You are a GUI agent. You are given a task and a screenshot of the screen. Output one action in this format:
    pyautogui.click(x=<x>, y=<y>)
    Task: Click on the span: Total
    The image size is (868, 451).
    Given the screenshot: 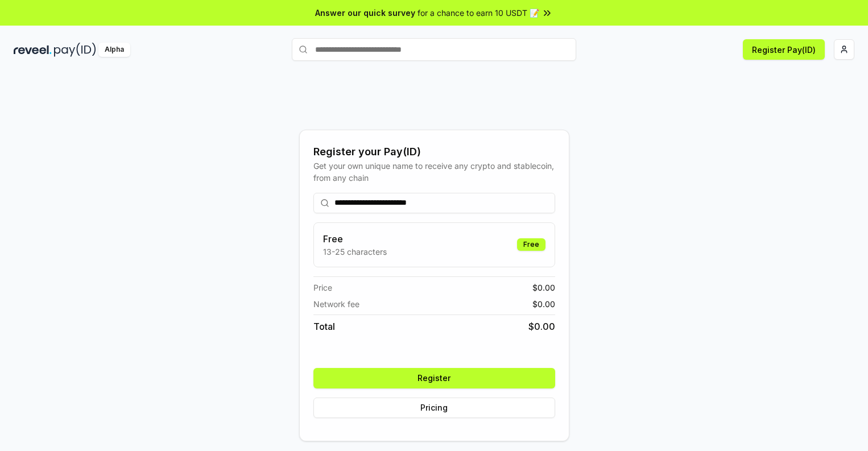 What is the action you would take?
    pyautogui.click(x=324, y=326)
    